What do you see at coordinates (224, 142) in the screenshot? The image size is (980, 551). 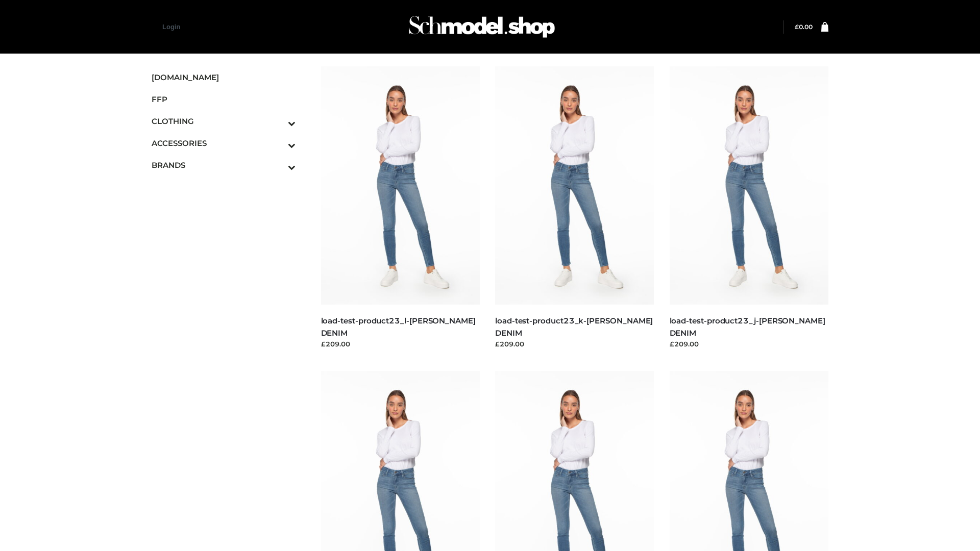 I see `span: ACCESSORIES` at bounding box center [224, 142].